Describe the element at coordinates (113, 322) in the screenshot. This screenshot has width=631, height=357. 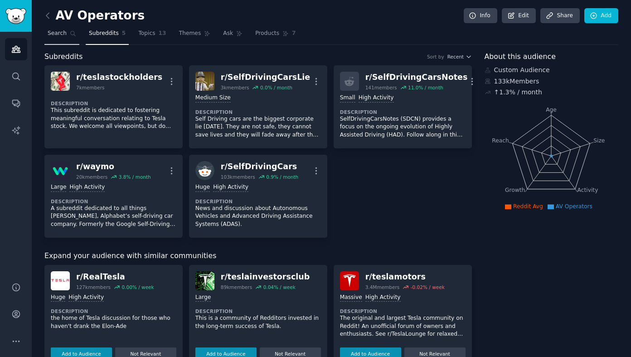
I see `p: the home of Tesla discussion for those who haven't drank the Elon-Ade` at that location.